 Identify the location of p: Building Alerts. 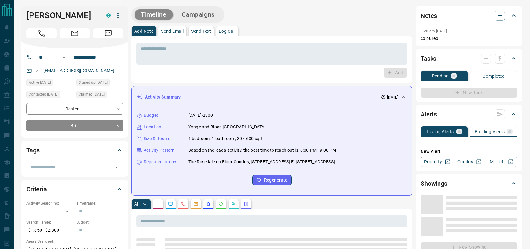
(490, 131).